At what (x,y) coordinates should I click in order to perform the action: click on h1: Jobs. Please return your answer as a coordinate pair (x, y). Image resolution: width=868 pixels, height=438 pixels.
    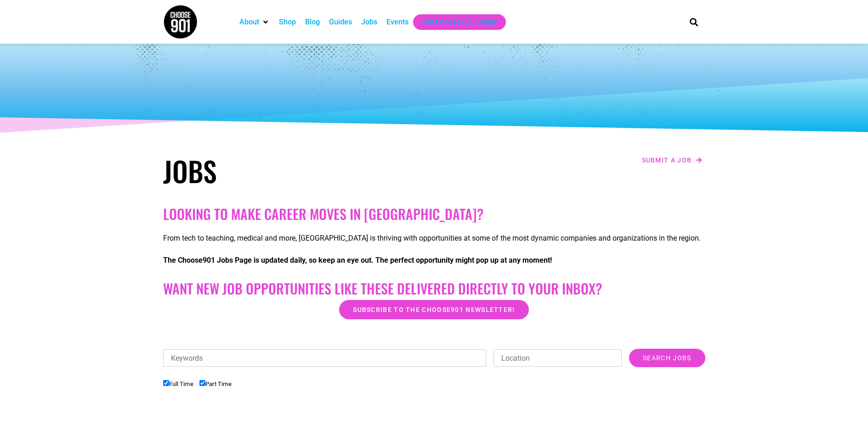
    Looking at the image, I should click on (296, 170).